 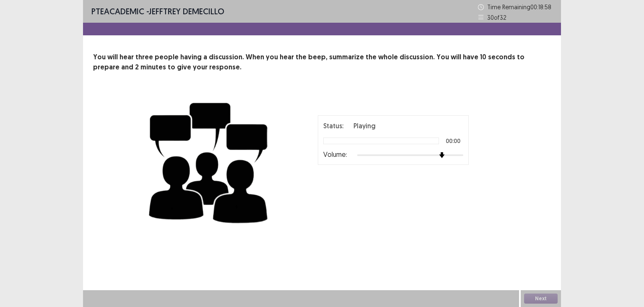 I want to click on img: group-discussion, so click(x=208, y=161).